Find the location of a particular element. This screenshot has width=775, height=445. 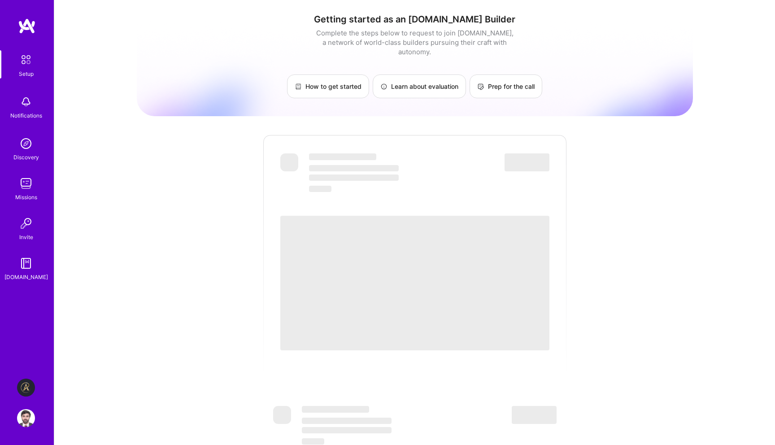

div: Missions is located at coordinates (26, 197).